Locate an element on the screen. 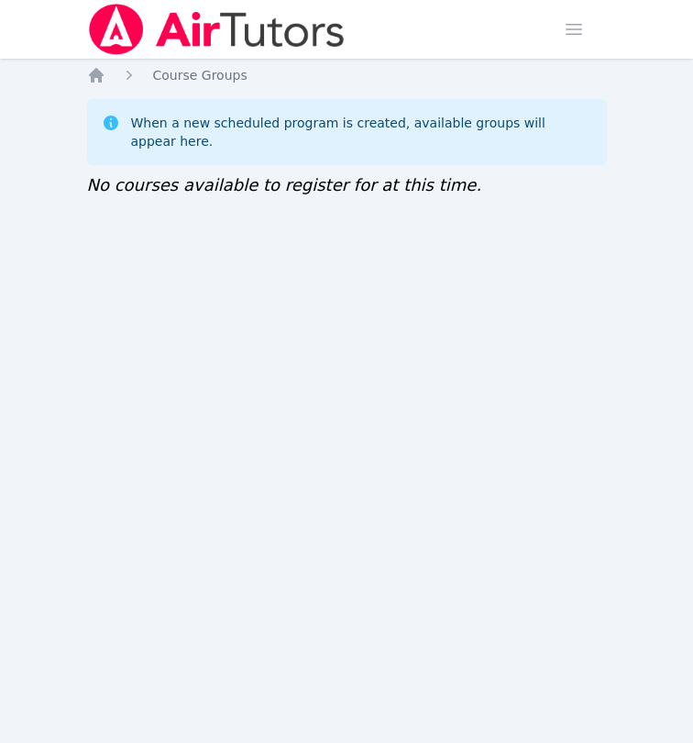  a: Course Groups is located at coordinates (200, 75).